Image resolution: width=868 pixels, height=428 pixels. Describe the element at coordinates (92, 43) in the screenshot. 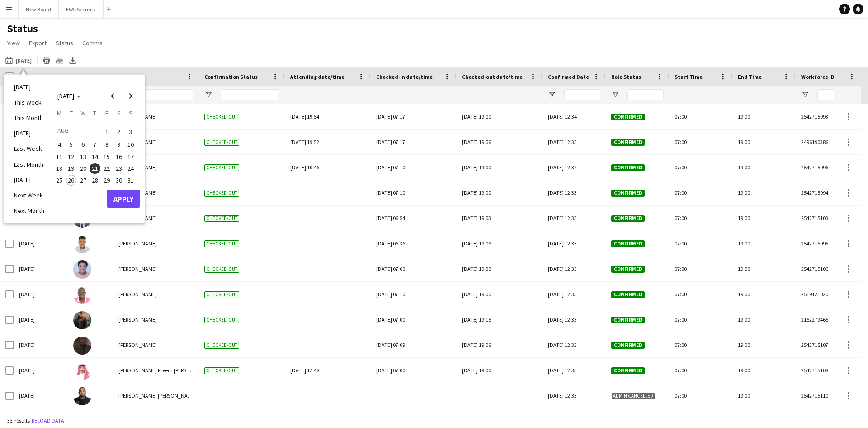

I see `span: Comms` at that location.